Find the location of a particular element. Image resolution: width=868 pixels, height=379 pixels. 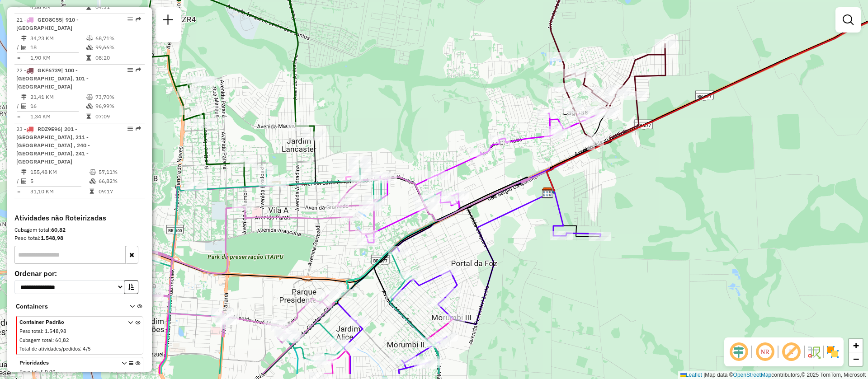

td: 96,99% is located at coordinates (117, 106).